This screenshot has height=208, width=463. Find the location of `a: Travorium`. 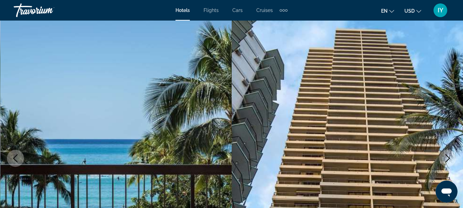

a: Travorium is located at coordinates (48, 10).